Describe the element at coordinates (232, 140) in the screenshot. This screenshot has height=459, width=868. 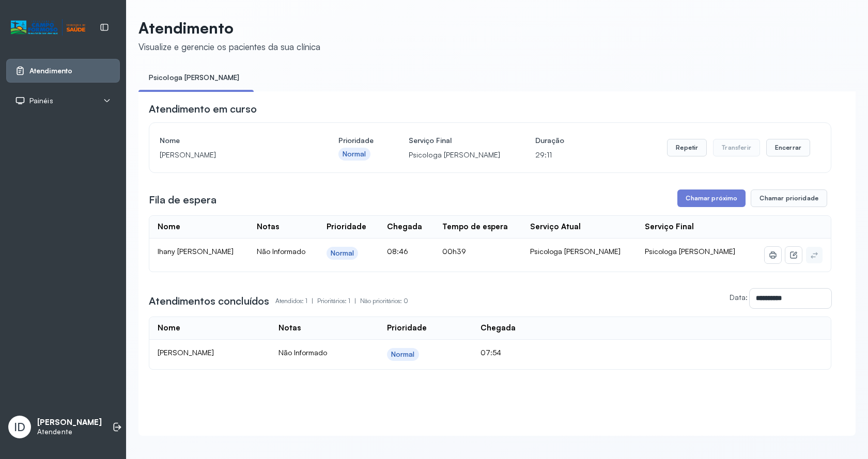
I see `h4: Nome` at that location.